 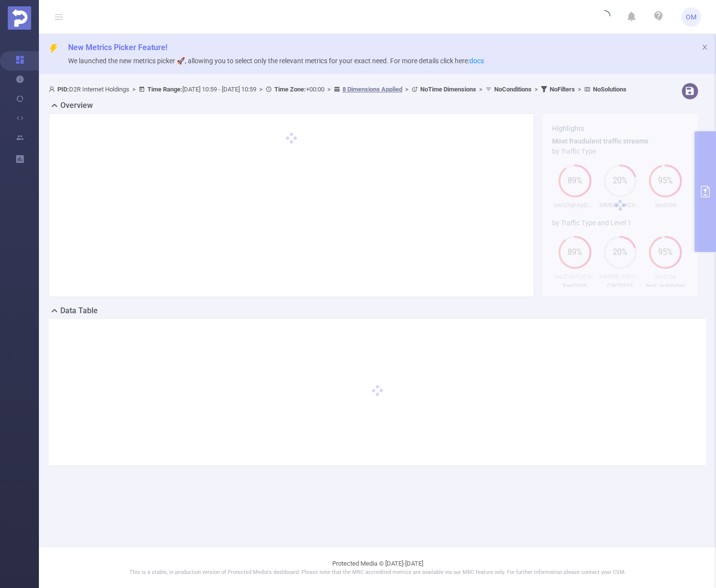 I want to click on i: icon: close, so click(x=705, y=48).